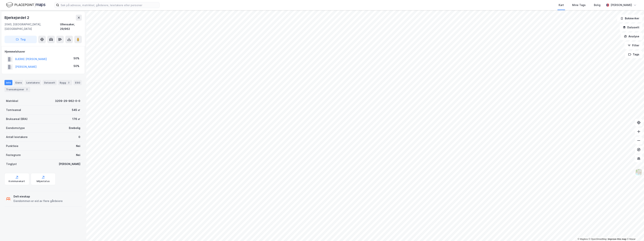 This screenshot has height=241, width=644. I want to click on div: Leietakere, so click(33, 83).